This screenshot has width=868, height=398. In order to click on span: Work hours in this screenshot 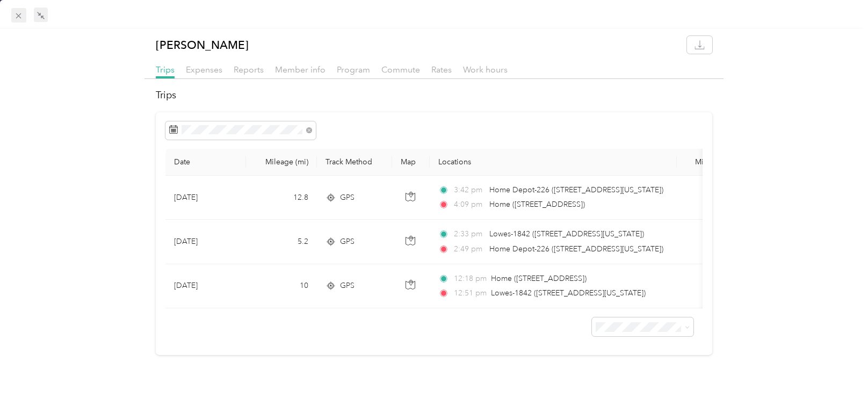, I will do `click(485, 69)`.